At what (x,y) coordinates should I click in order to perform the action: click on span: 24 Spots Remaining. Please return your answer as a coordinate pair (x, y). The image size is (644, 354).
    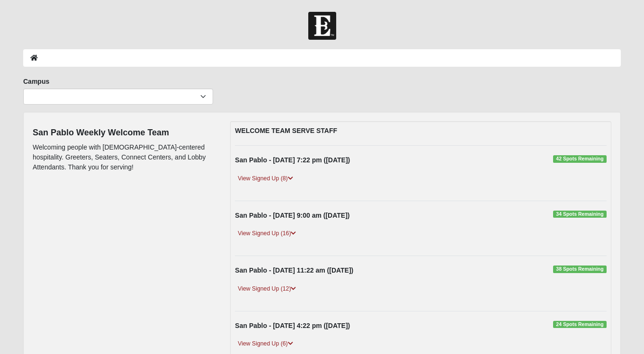
    Looking at the image, I should click on (580, 324).